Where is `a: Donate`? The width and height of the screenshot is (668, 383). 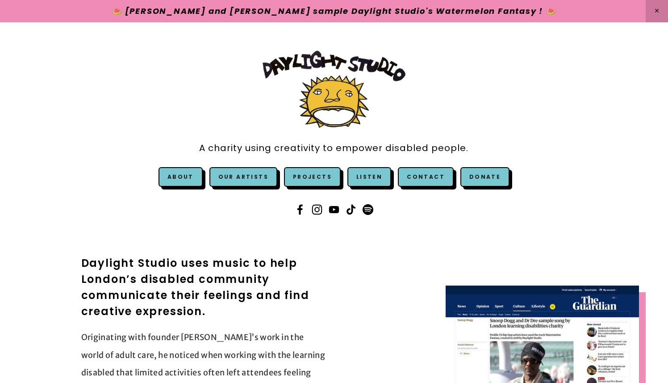
a: Donate is located at coordinates (485, 177).